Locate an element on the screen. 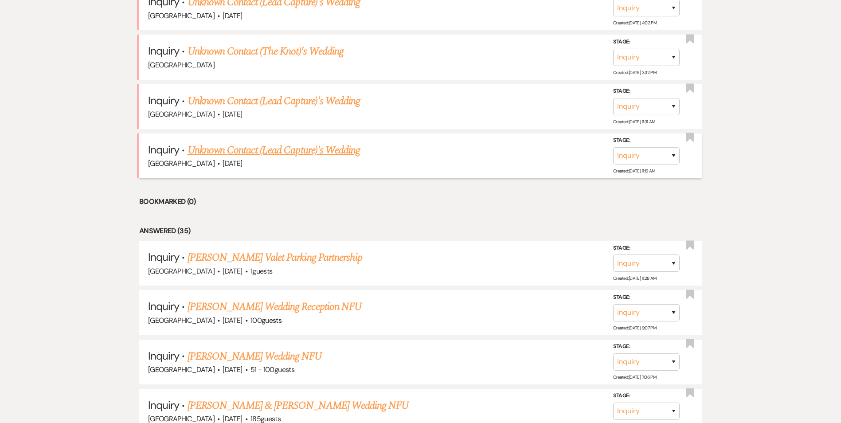 The image size is (841, 423). span: 51 - 100 guests is located at coordinates (272, 369).